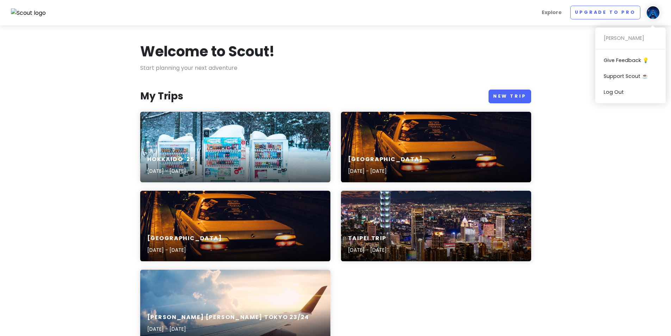 This screenshot has width=671, height=336. Describe the element at coordinates (510, 96) in the screenshot. I see `a: New Trip` at that location.